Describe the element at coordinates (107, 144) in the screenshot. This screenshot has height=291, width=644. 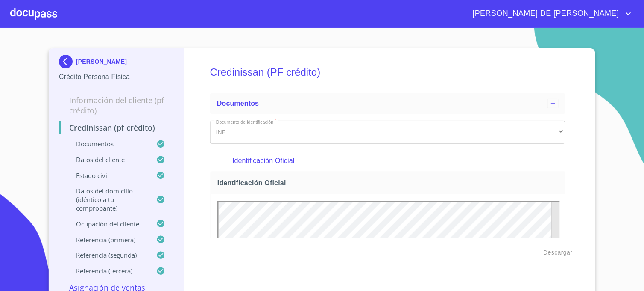
I see `p: Documentos` at that location.